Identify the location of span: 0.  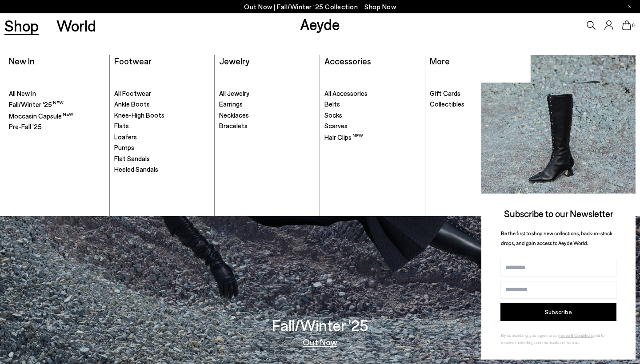
(633, 25).